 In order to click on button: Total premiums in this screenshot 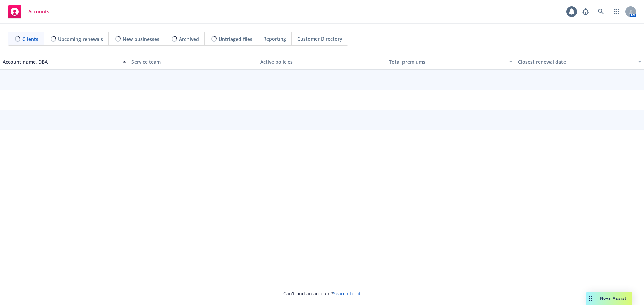, I will do `click(451, 62)`.